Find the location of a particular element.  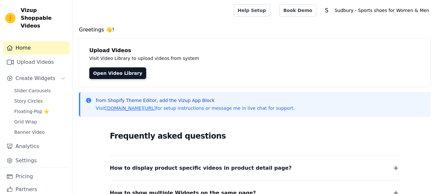

a: Grid Wrap is located at coordinates (40, 122).